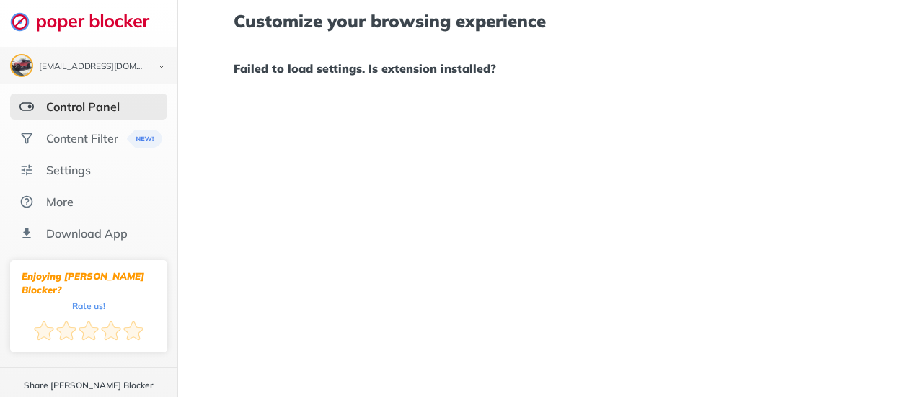 The image size is (923, 397). Describe the element at coordinates (27, 234) in the screenshot. I see `img: download-app.svg` at that location.